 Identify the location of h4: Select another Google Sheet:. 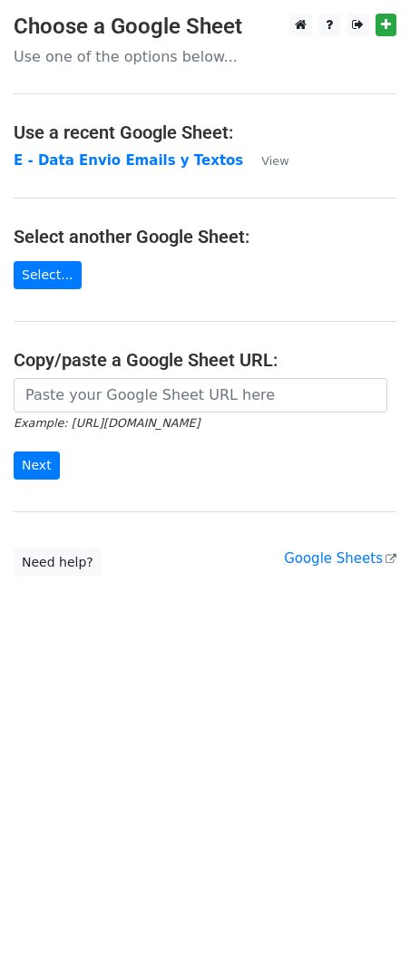
(205, 236).